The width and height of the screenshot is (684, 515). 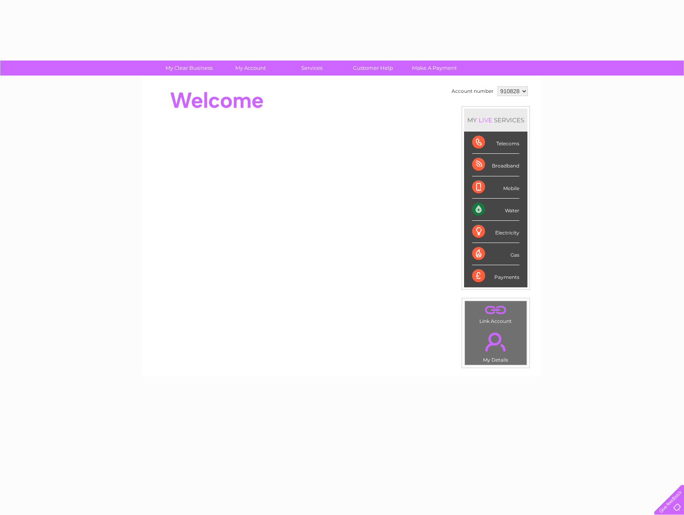 I want to click on div: Electricity, so click(x=495, y=232).